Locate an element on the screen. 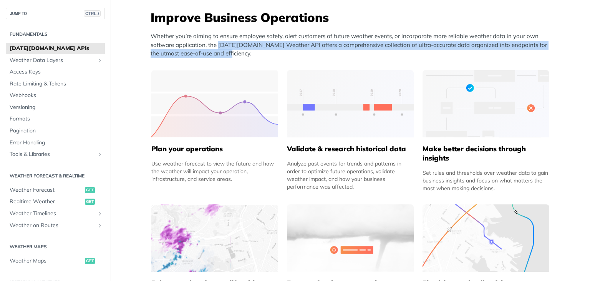 The image size is (590, 281). a: Webhooks is located at coordinates (55, 95).